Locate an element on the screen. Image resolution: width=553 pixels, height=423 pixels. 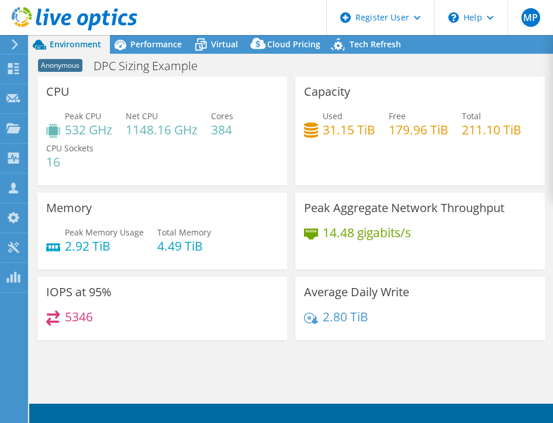
h4: 16 is located at coordinates (70, 162).